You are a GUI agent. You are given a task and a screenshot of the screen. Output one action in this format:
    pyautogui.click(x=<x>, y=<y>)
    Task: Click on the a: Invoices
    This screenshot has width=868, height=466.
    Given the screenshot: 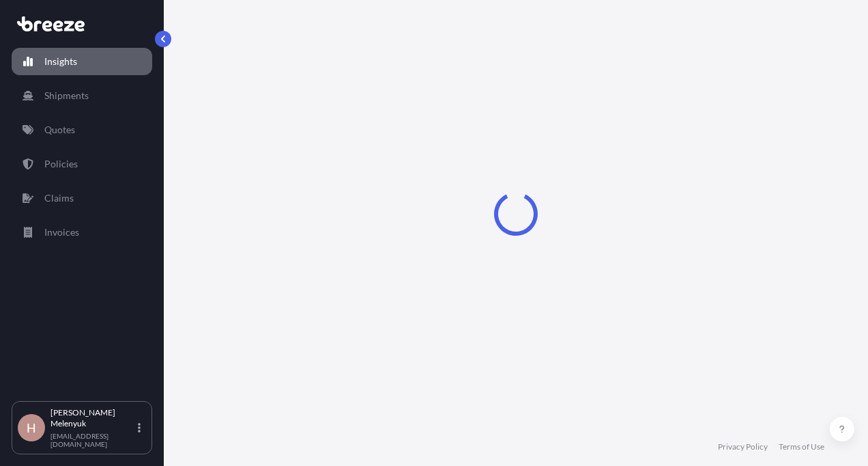 What is the action you would take?
    pyautogui.click(x=82, y=233)
    